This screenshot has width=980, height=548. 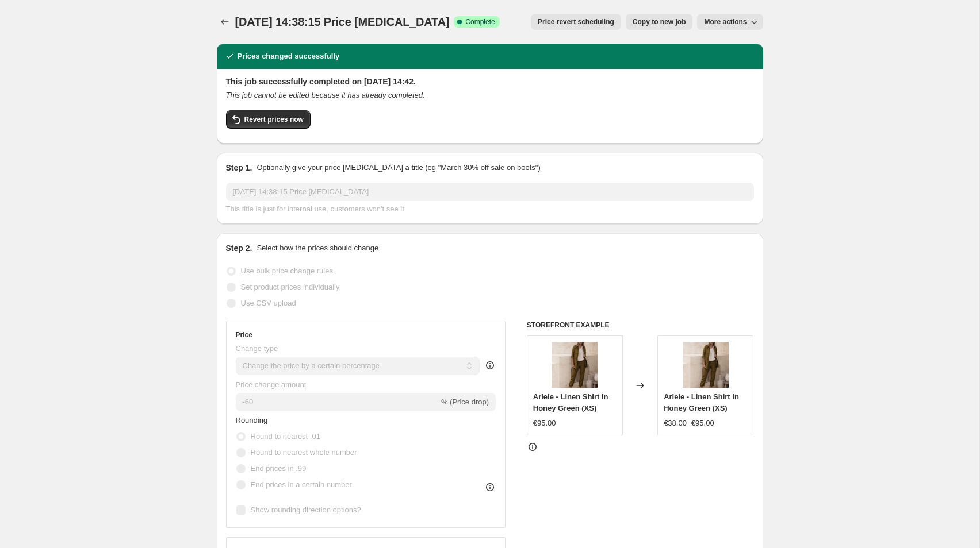 What do you see at coordinates (239, 168) in the screenshot?
I see `h2: Step 1.` at bounding box center [239, 168].